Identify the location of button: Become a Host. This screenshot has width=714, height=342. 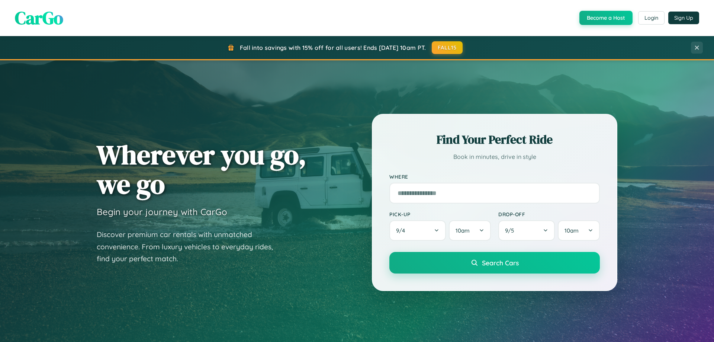
(606, 18).